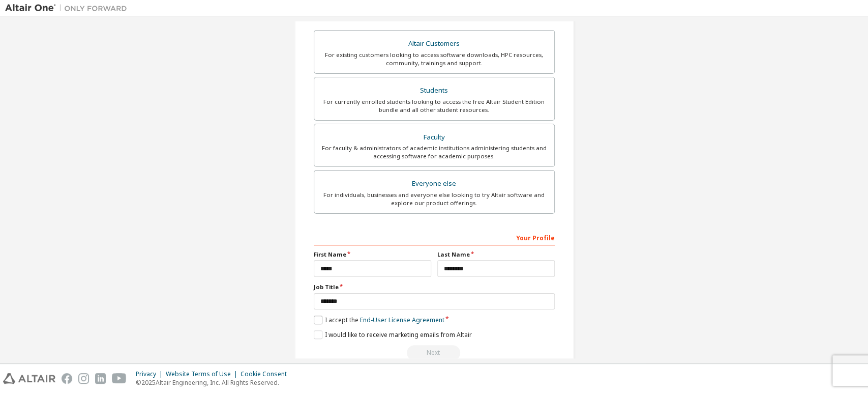  Describe the element at coordinates (434, 106) in the screenshot. I see `div: For currently enrolled students looking to access the free Altair Student Edition bundle and all ...` at that location.